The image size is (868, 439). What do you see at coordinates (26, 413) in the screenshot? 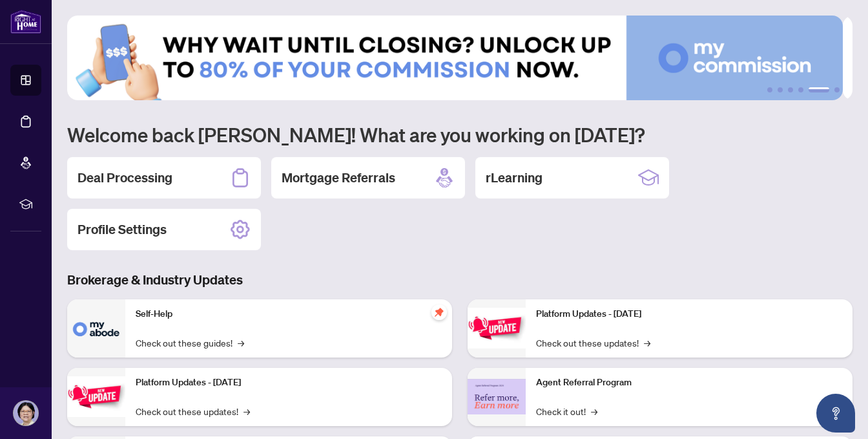
I see `img: Profile Icon` at bounding box center [26, 413].